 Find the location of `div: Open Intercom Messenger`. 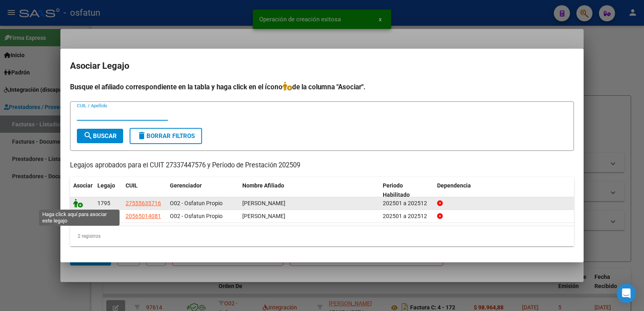

div: Open Intercom Messenger is located at coordinates (627, 294).